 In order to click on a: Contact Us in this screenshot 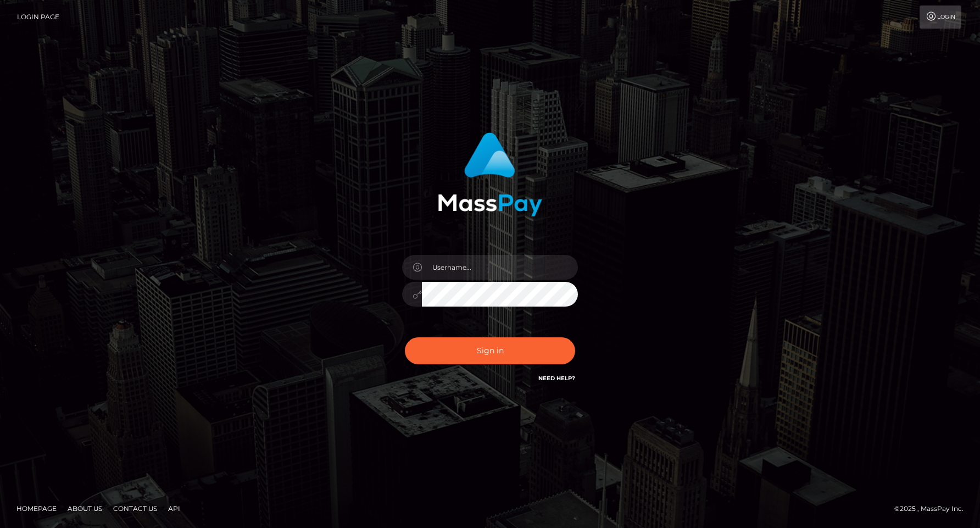, I will do `click(135, 508)`.